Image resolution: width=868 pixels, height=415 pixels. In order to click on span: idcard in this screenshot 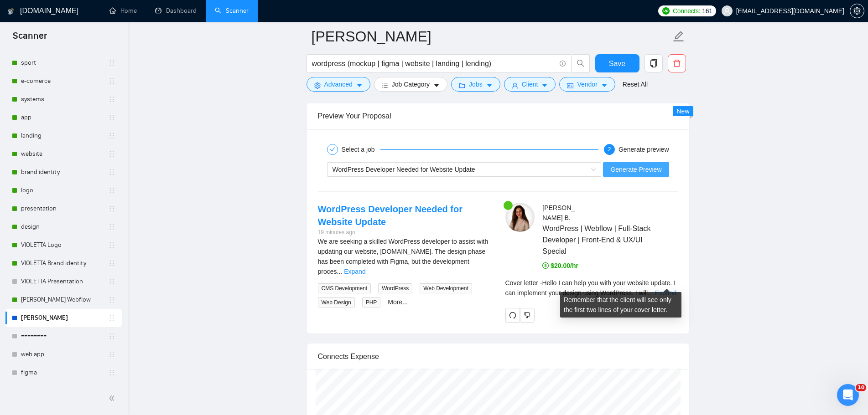, I will do `click(570, 85)`.